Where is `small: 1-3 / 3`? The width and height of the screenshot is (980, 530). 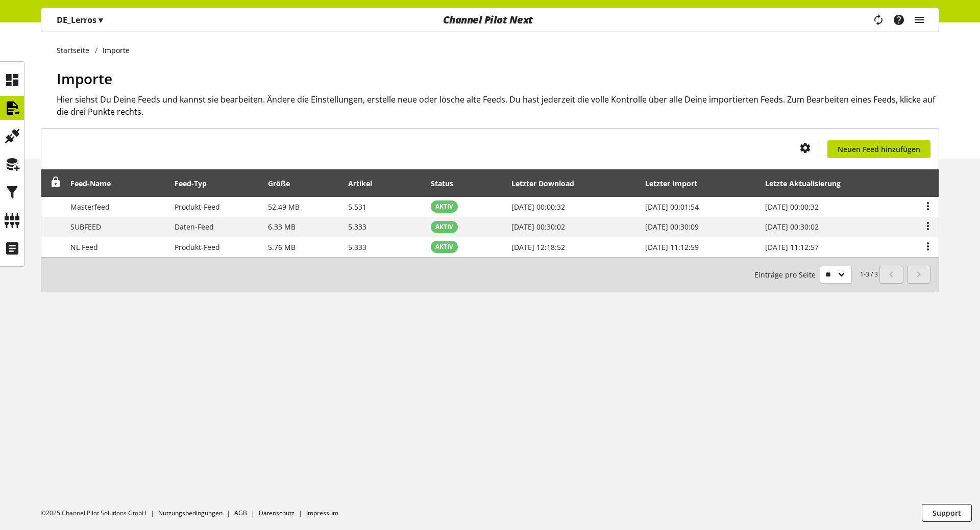 small: 1-3 / 3 is located at coordinates (817, 274).